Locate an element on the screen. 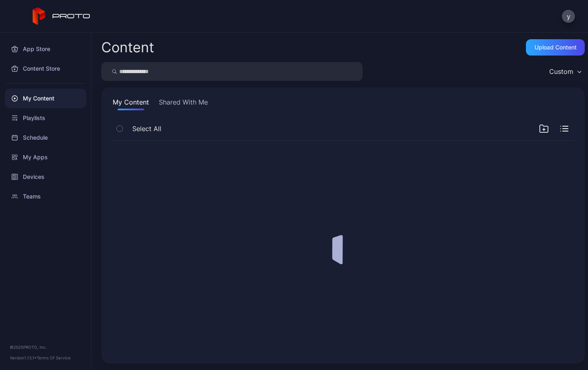  div: My Content is located at coordinates (46, 98).